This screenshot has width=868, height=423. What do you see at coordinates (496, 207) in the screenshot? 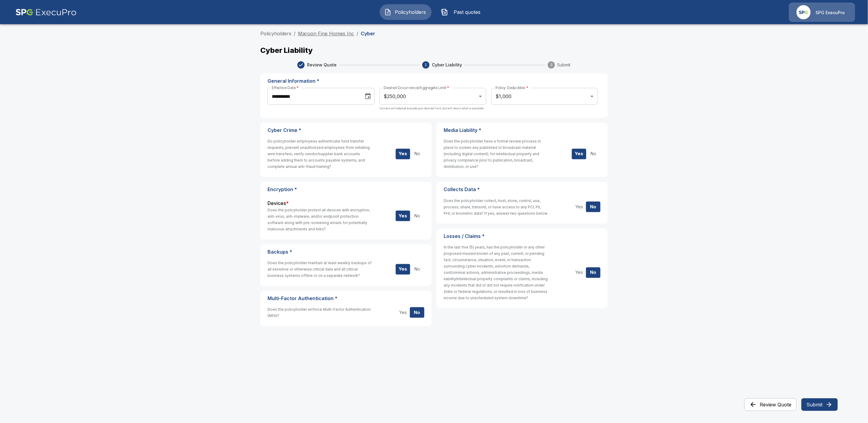
I see `h6: Does the policyholder collect, host, store, control, use, process, share, transmit, or have acces...` at bounding box center [496, 207].